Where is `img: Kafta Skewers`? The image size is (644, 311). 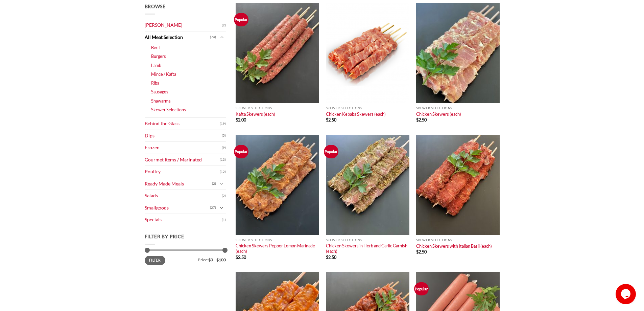
img: Kafta Skewers is located at coordinates (277, 53).